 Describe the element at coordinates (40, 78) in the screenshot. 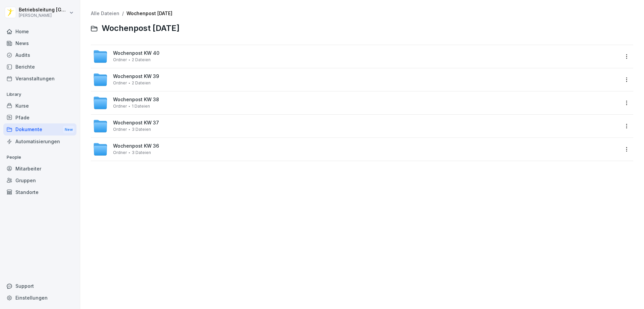

I see `div: Veranstaltungen` at that location.